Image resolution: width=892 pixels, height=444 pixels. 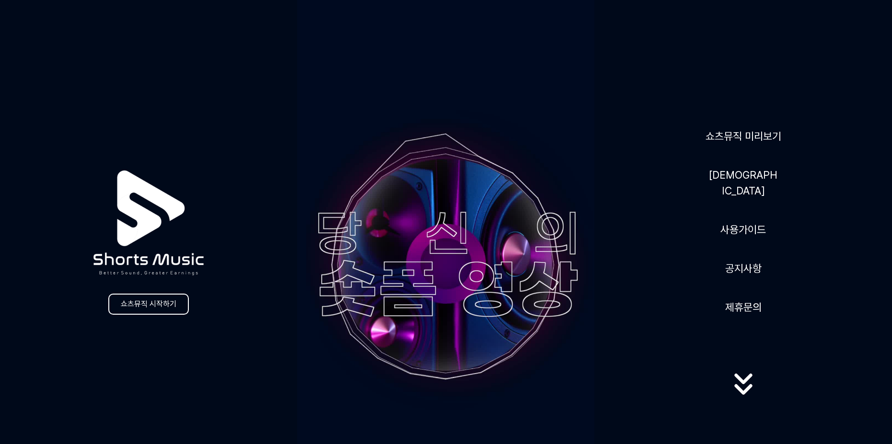 What do you see at coordinates (744, 136) in the screenshot?
I see `a: 쇼츠뮤직 미리보기` at bounding box center [744, 136].